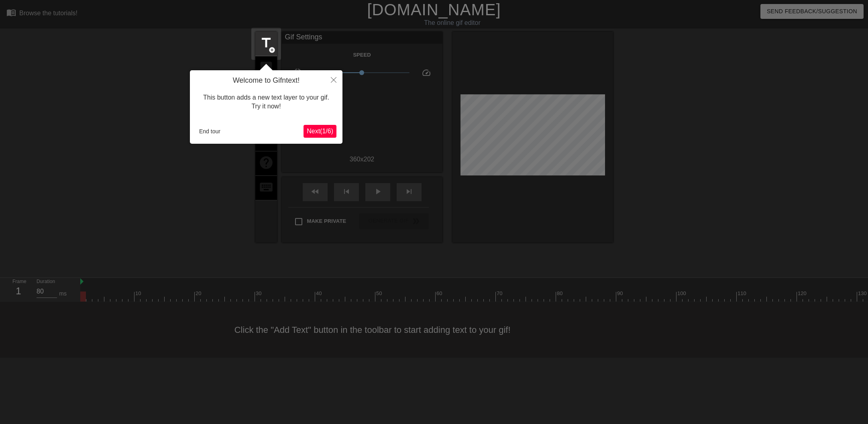 The image size is (868, 424). I want to click on button: Close, so click(333, 80).